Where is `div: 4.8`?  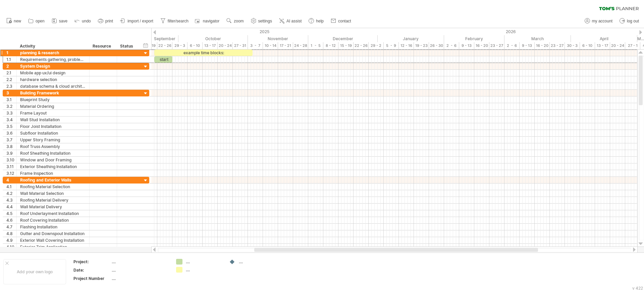
div: 4.8 is located at coordinates (12, 234).